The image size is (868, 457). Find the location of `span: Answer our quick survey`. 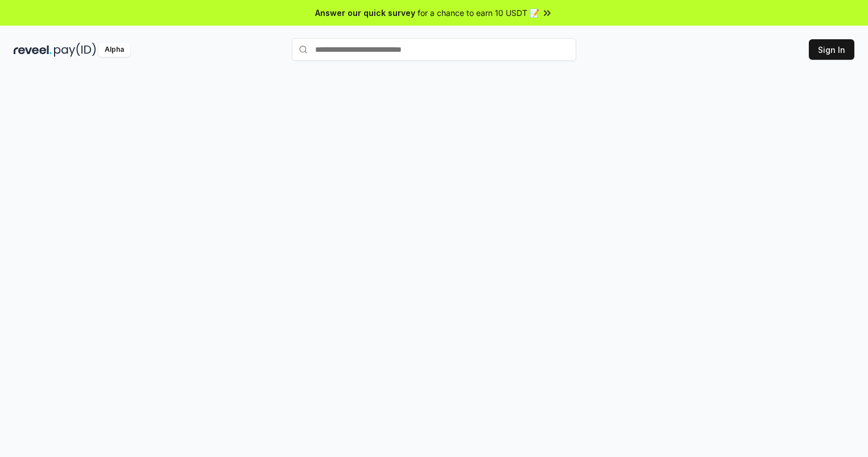

span: Answer our quick survey is located at coordinates (365, 13).